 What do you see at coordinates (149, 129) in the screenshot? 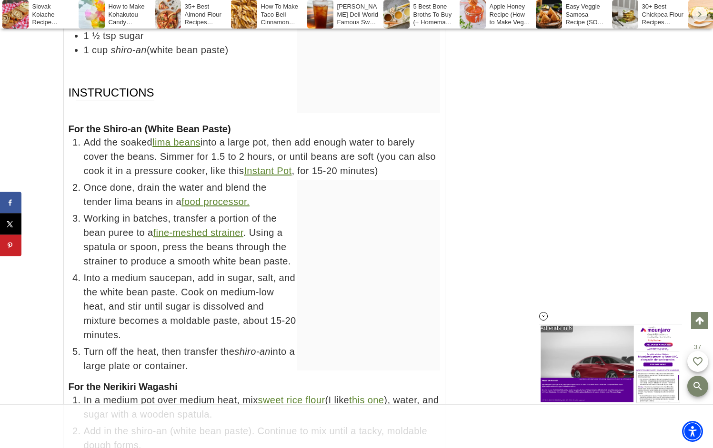
I see `span: For the Shiro-an (White Bean Paste)` at bounding box center [149, 129].